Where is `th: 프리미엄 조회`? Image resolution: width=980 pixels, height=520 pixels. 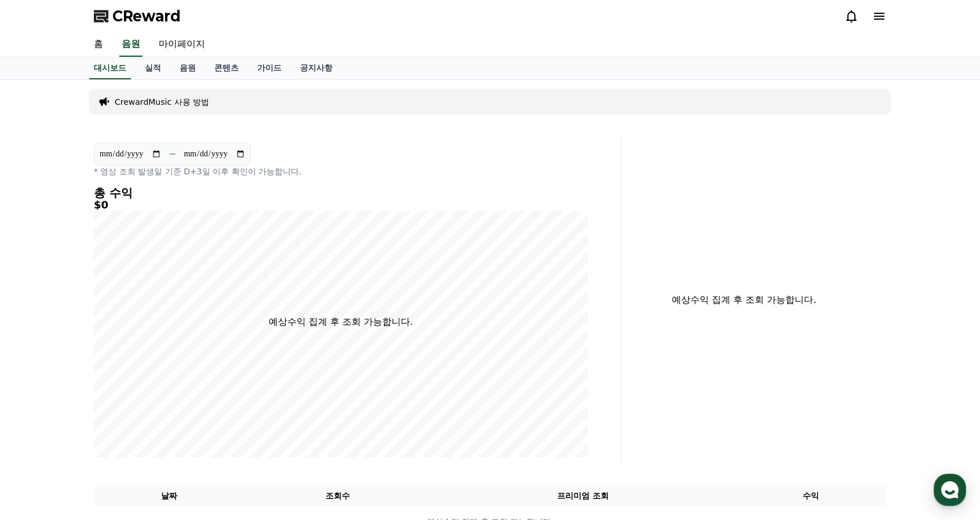 th: 프리미엄 조회 is located at coordinates (583, 496).